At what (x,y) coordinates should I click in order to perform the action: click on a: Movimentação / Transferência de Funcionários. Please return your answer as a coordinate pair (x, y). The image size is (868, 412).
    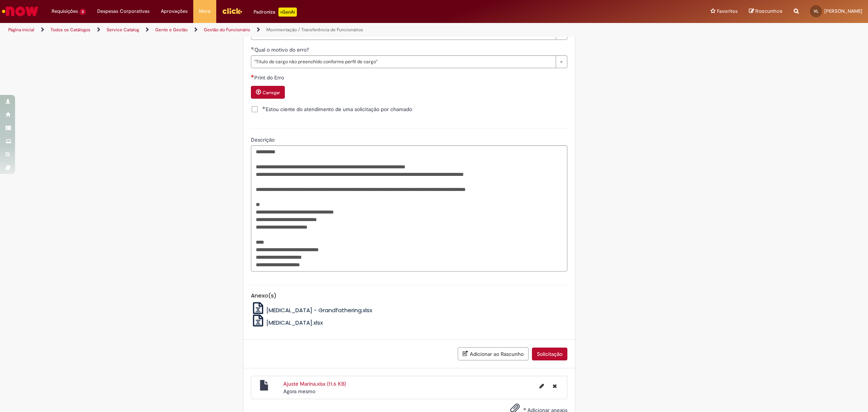
    Looking at the image, I should click on (314, 30).